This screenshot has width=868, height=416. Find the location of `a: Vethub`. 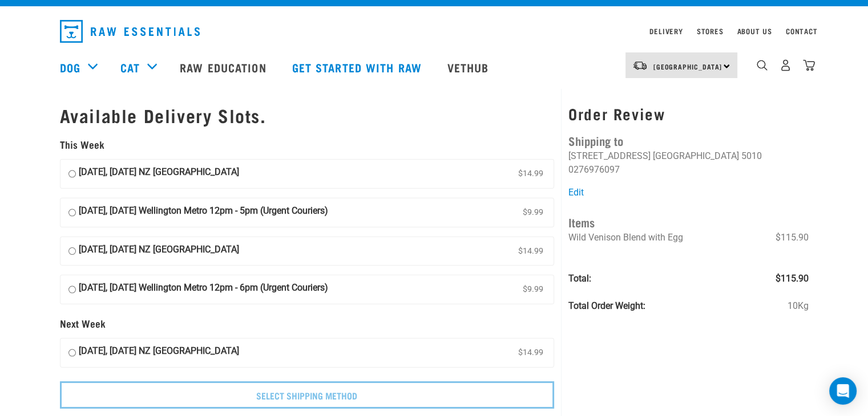

a: Vethub is located at coordinates (470, 67).